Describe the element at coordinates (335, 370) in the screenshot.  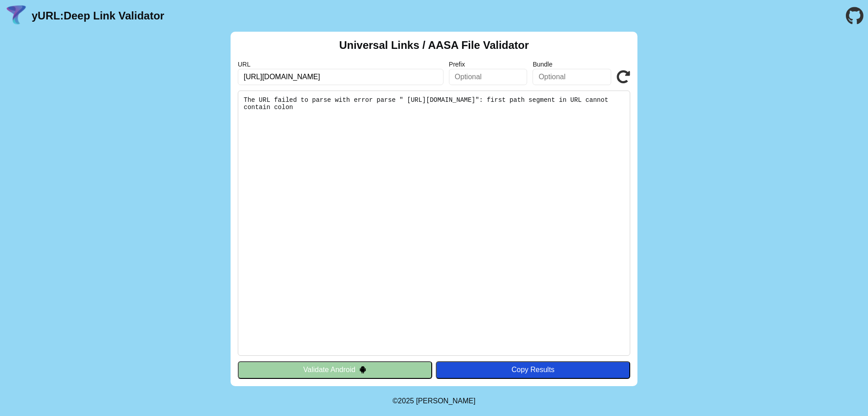
I see `button: Validate Android` at that location.